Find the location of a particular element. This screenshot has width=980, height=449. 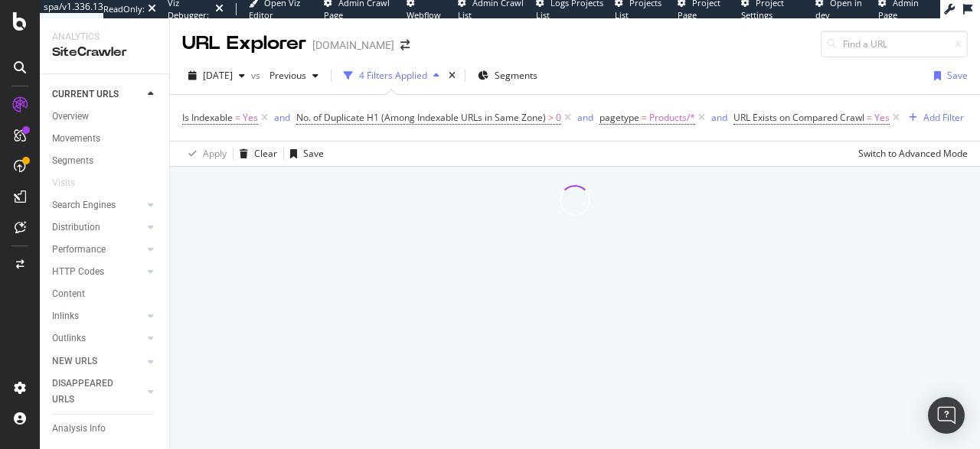

div: Analysis Info is located at coordinates (79, 428).